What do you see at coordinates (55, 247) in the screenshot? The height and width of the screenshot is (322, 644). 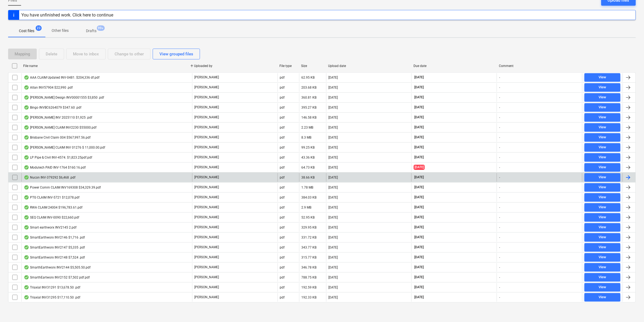 I see `div: SmartEarthworx INV2147 $5,335 .pdf` at bounding box center [55, 247].